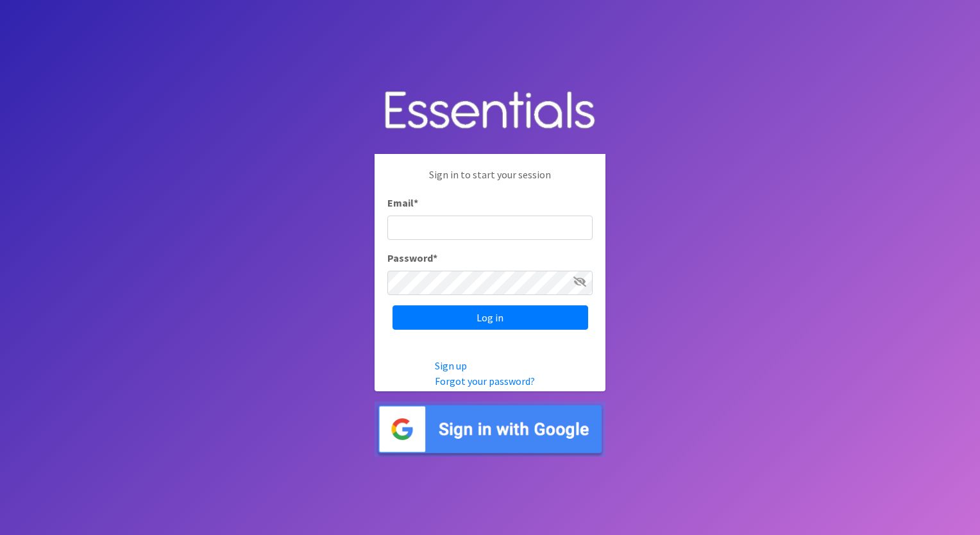  I want to click on a: Sign up, so click(451, 366).